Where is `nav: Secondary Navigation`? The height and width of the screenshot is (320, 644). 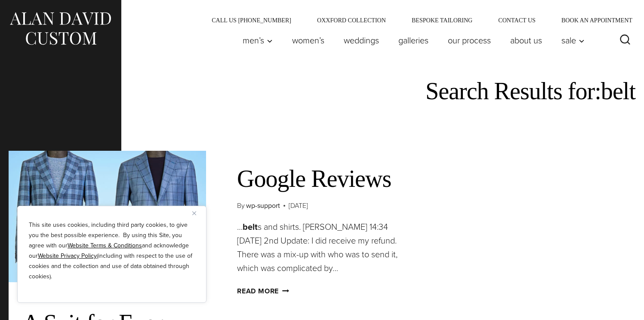
nav: Secondary Navigation is located at coordinates (417, 20).